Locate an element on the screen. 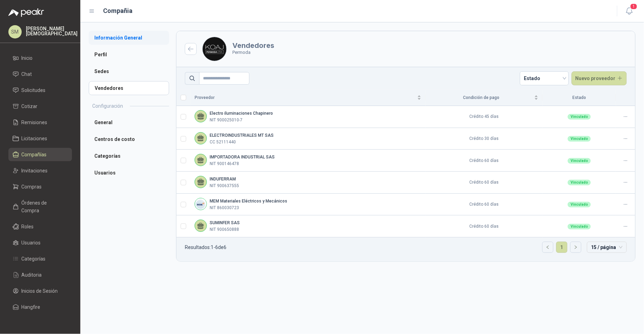  li: Vendedores is located at coordinates (129, 88).